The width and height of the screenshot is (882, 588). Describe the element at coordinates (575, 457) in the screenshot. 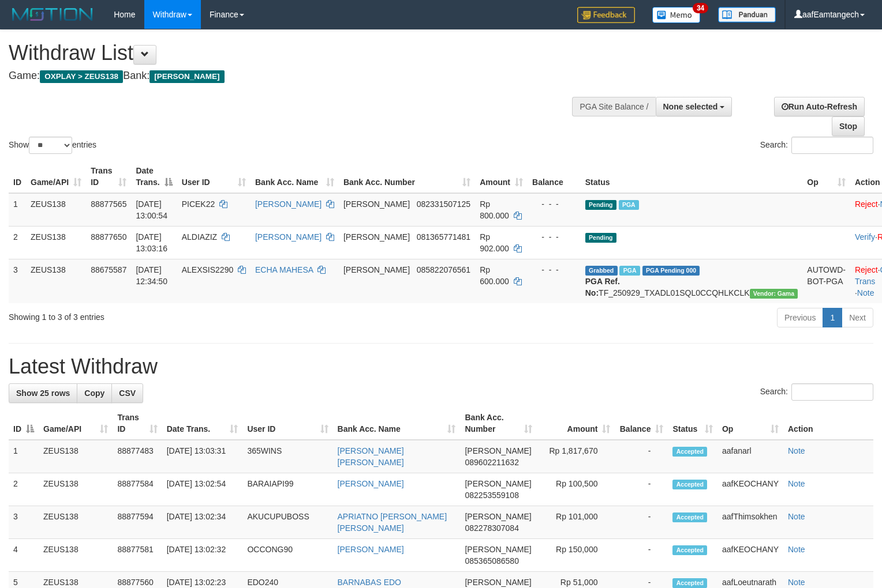

I see `td: Rp 1,817,670` at that location.